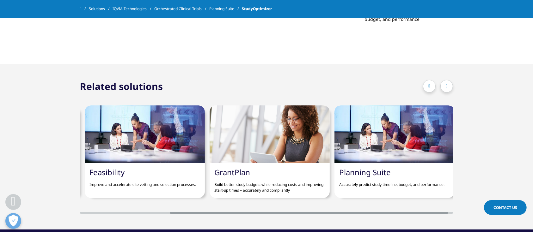 The image size is (533, 232). Describe the element at coordinates (269, 185) in the screenshot. I see `p: Build better study budgets while reducing costs and improving start-up times – accurately and com...` at that location.